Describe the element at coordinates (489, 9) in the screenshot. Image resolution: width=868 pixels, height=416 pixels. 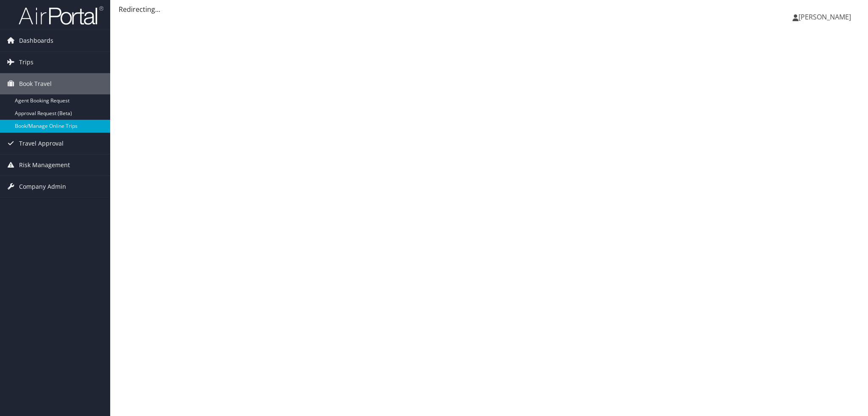
I see `div: Redirecting...` at that location.